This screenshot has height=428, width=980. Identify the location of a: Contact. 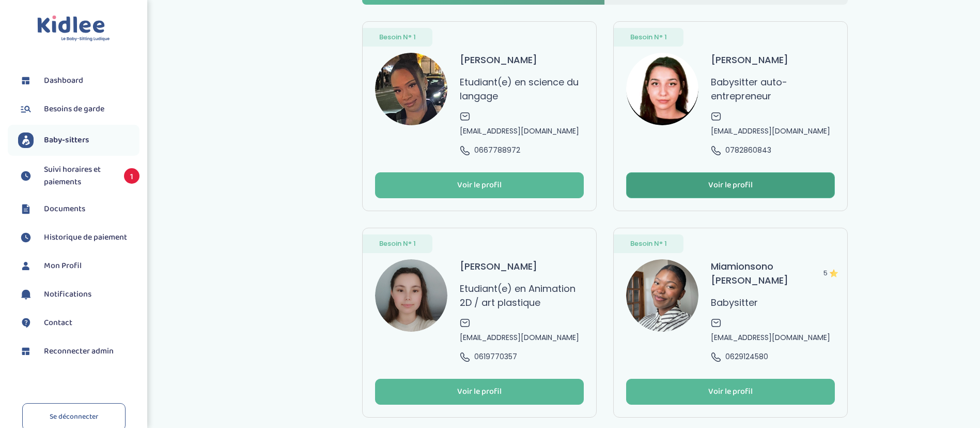
(79, 323).